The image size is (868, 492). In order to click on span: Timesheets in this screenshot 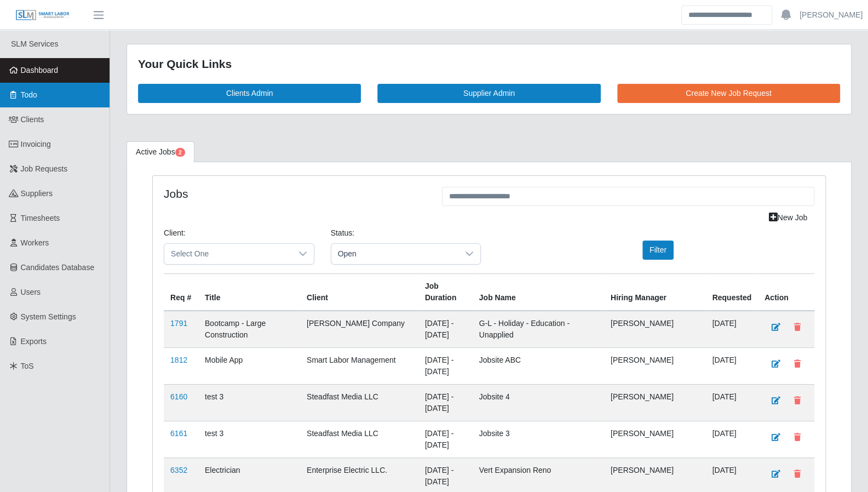, I will do `click(41, 218)`.